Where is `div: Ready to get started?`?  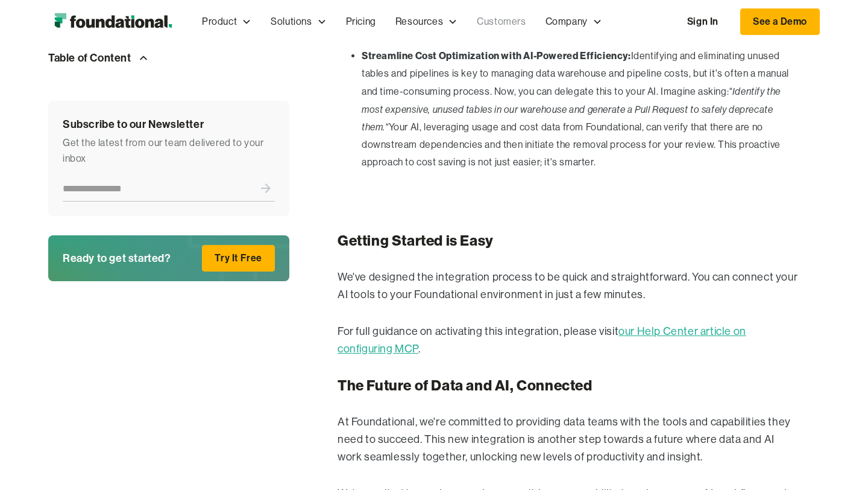
div: Ready to get started? is located at coordinates (117, 258).